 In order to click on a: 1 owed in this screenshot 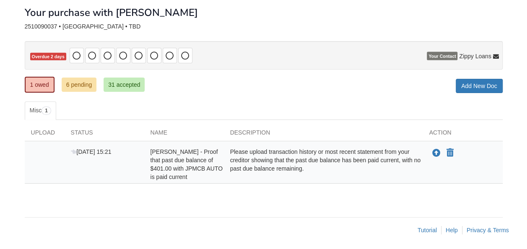, I will do `click(39, 85)`.